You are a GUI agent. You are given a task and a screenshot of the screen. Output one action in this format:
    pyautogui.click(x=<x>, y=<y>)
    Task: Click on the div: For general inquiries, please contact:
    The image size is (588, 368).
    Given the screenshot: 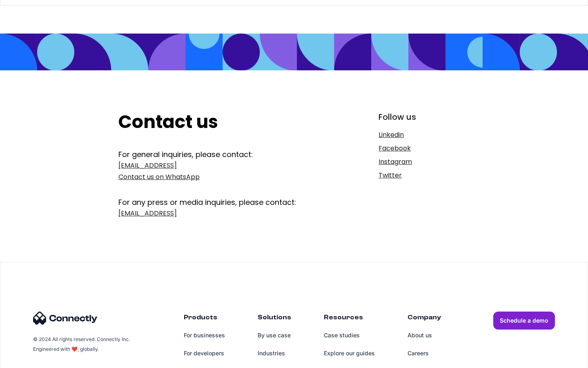 What is the action you would take?
    pyautogui.click(x=222, y=155)
    